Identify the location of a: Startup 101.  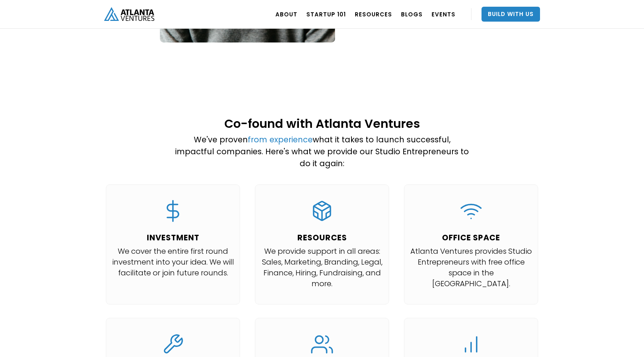
(326, 14).